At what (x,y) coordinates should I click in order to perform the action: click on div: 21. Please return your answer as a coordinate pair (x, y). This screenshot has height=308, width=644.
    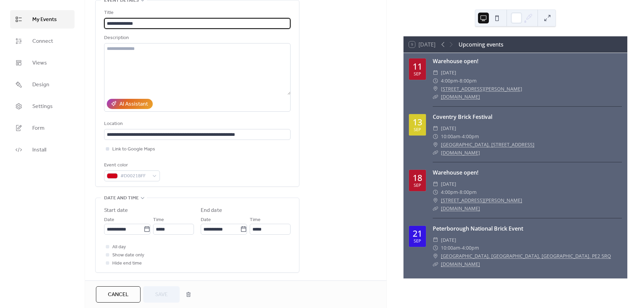
    Looking at the image, I should click on (417, 233).